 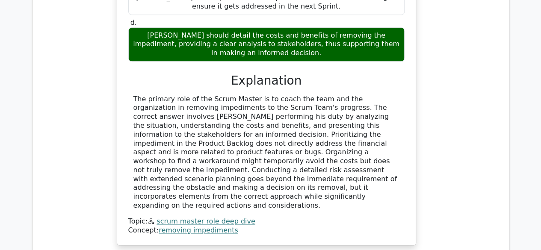 I want to click on div: Concept:, so click(x=266, y=231).